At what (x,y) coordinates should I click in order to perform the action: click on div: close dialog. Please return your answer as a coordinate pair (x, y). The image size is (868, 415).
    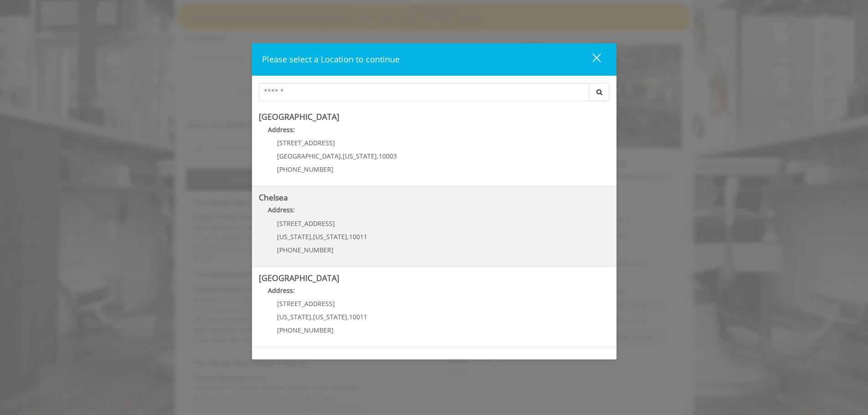
    Looking at the image, I should click on (591, 60).